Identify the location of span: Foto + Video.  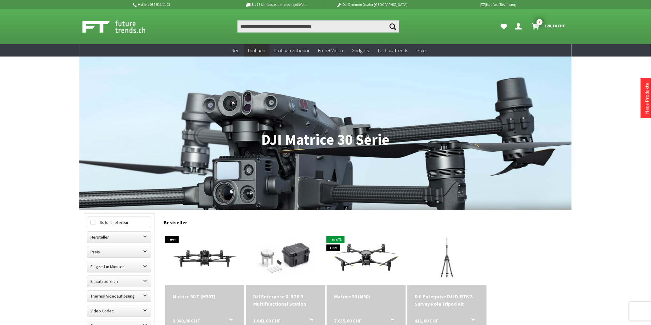
(330, 50).